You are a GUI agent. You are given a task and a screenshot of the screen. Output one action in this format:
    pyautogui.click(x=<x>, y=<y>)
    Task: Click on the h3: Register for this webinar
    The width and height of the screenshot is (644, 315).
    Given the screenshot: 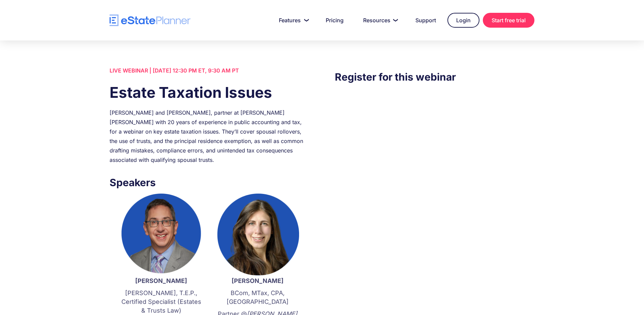 What is the action you would take?
    pyautogui.click(x=434, y=77)
    